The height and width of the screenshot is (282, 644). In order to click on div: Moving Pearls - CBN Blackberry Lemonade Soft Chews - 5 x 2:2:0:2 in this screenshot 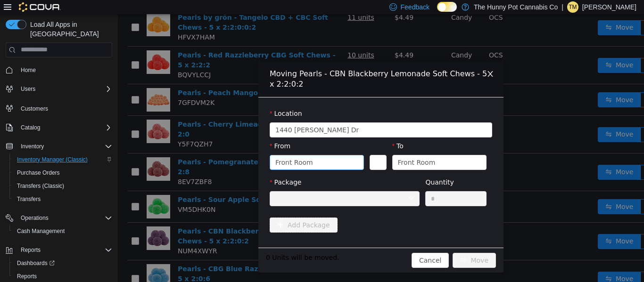, I will do `click(263, 65)`.